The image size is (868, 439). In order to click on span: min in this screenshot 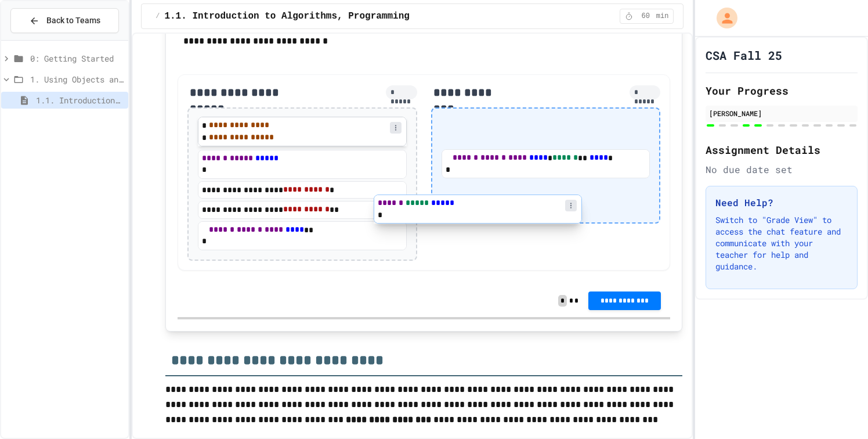, I will do `click(663, 16)`.